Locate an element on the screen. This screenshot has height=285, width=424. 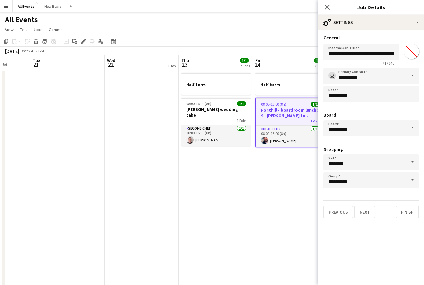
button: Next is located at coordinates (365, 212).